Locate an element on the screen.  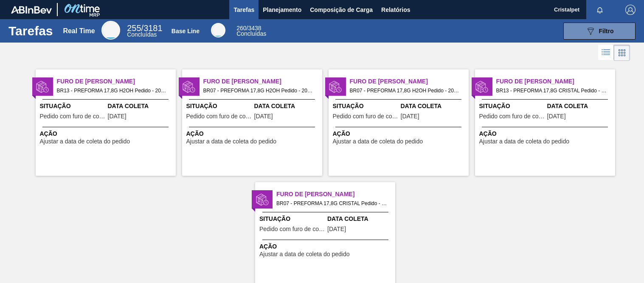
div: Visão em Lista is located at coordinates (606, 53).